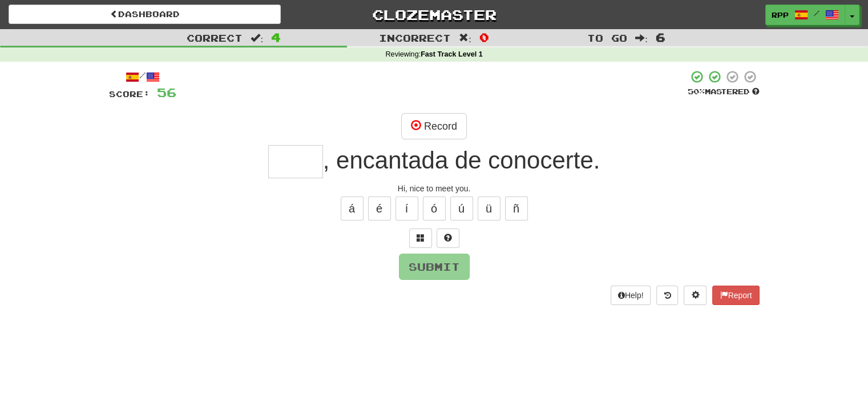 Image resolution: width=868 pixels, height=397 pixels. Describe the element at coordinates (489, 208) in the screenshot. I see `button: ü` at that location.